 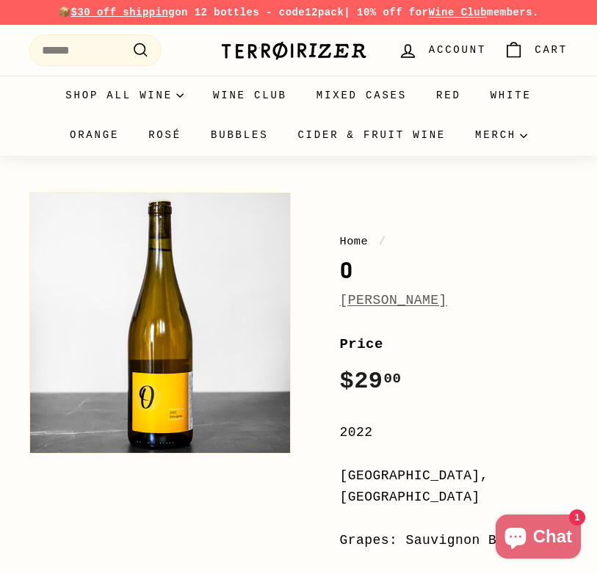 I want to click on div: 2022, so click(x=453, y=432).